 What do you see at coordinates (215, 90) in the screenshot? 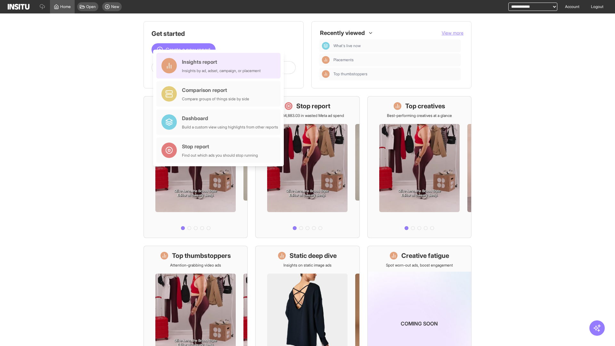
I see `div: Comparison report` at bounding box center [215, 90].